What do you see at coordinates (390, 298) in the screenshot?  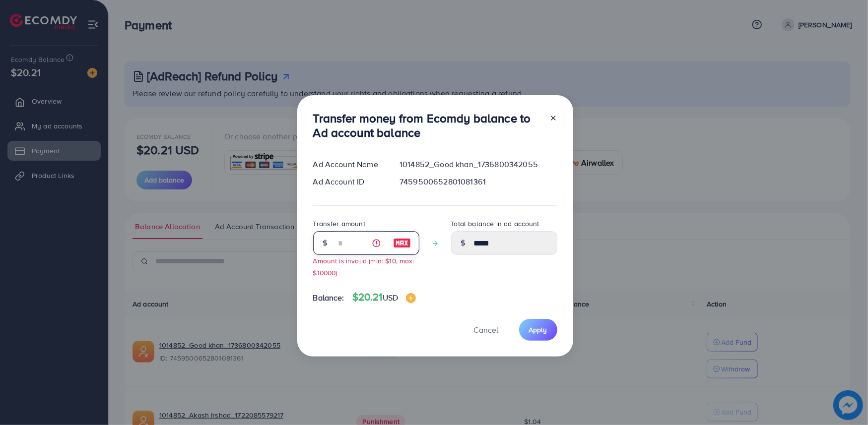 I see `span: USD` at bounding box center [390, 298].